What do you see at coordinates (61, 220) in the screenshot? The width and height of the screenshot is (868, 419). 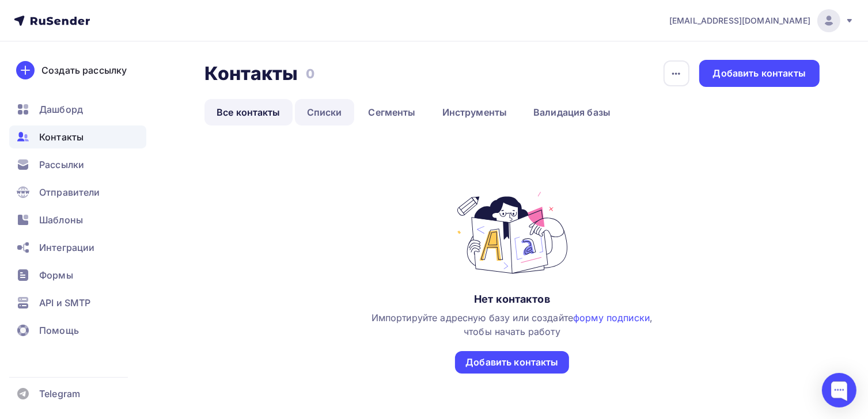 I see `span: Шаблоны` at bounding box center [61, 220].